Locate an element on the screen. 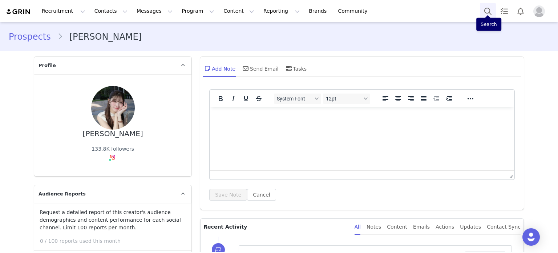 The width and height of the screenshot is (558, 253). div: Actions is located at coordinates (445, 227).